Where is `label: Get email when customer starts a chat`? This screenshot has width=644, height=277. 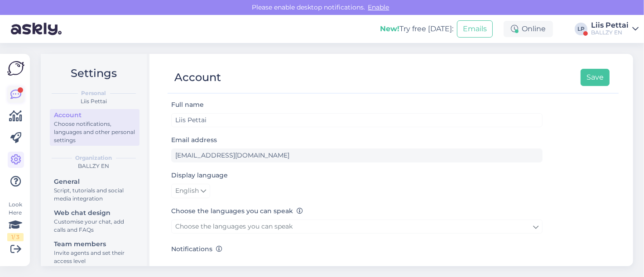 label: Get email when customer starts a chat is located at coordinates (267, 265).